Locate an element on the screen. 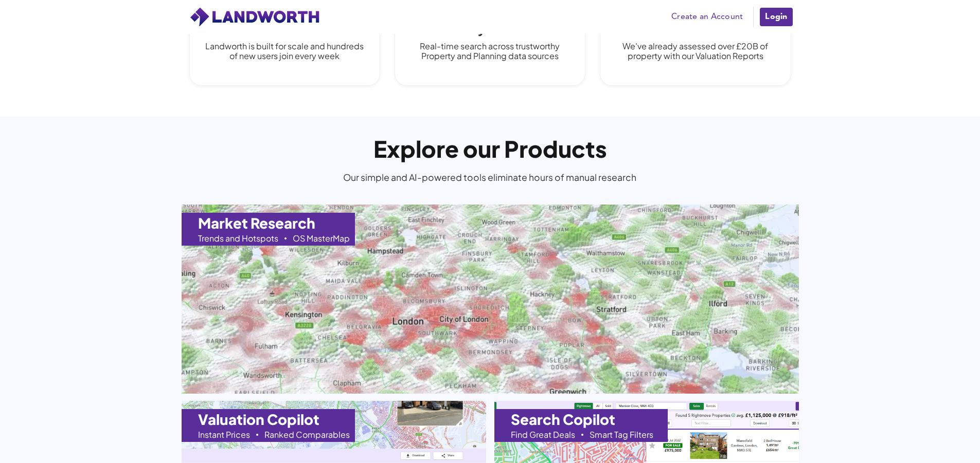 Image resolution: width=980 pixels, height=463 pixels. div: Trends and Hotspots is located at coordinates (238, 239).